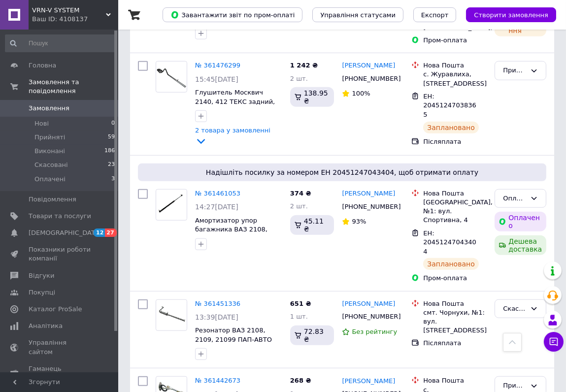 Image resolution: width=566 pixels, height=392 pixels. What do you see at coordinates (359, 221) in the screenshot?
I see `span: 93%` at bounding box center [359, 221].